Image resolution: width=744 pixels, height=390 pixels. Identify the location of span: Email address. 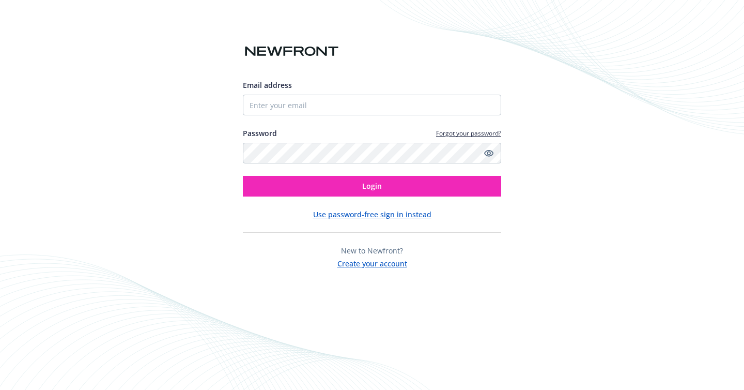
(267, 85).